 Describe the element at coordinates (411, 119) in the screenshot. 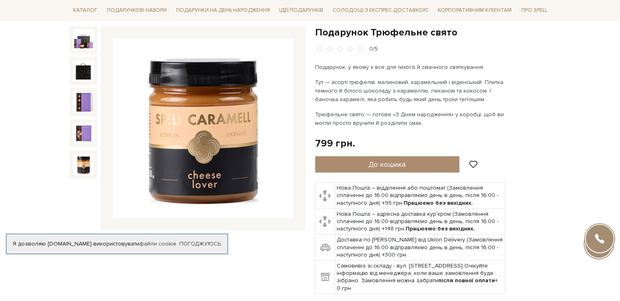

I see `p: Трюфельне свято — готове «З Днем народження» у коробці, щоб ви могли просто вручити й розділити с...` at that location.